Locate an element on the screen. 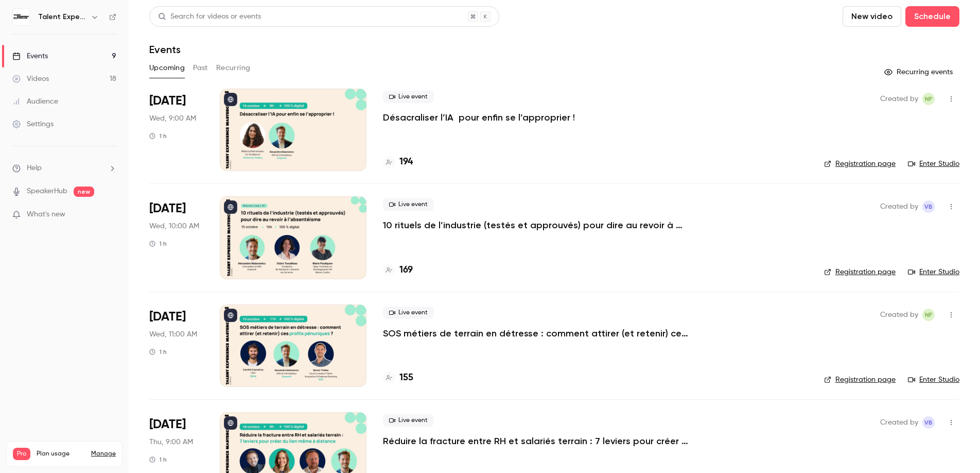 The image size is (980, 473). p: Réduire la fracture entre RH et salariés terrain : 7 leviers pour créer du lien même à distance is located at coordinates (537, 441).